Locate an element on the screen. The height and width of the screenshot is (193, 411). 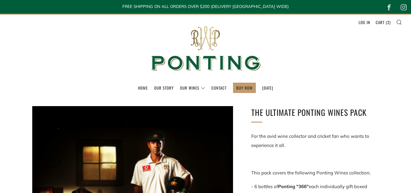
a: Our Wines is located at coordinates (193, 88).